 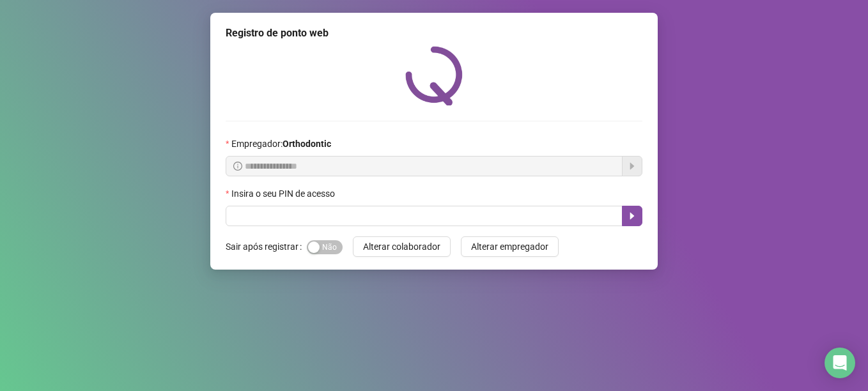 What do you see at coordinates (307, 144) in the screenshot?
I see `strong: Orthodontic` at bounding box center [307, 144].